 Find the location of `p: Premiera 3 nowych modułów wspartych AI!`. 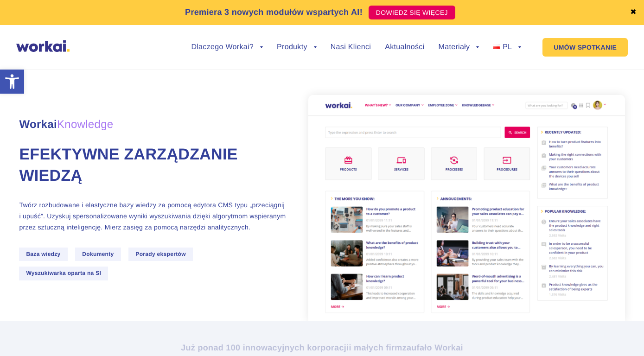

p: Premiera 3 nowych modułów wspartych AI! is located at coordinates (274, 12).